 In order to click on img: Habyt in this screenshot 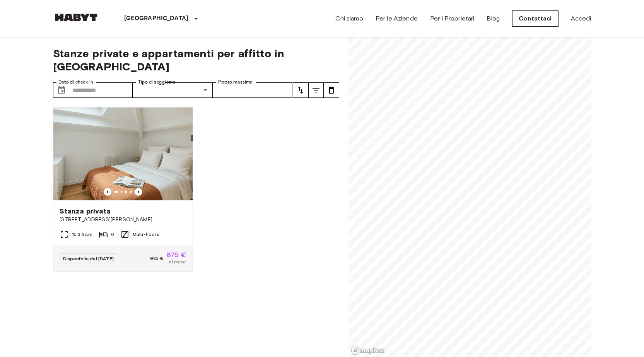, I will do `click(76, 17)`.